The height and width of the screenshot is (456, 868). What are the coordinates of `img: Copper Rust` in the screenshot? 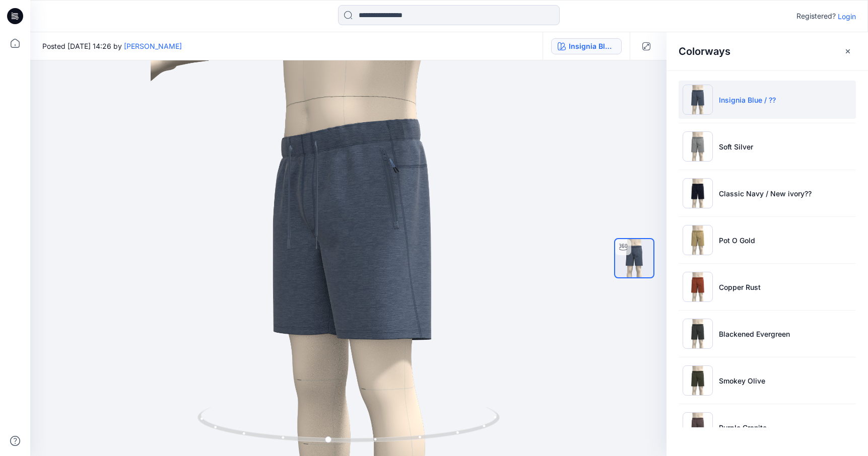 It's located at (698, 287).